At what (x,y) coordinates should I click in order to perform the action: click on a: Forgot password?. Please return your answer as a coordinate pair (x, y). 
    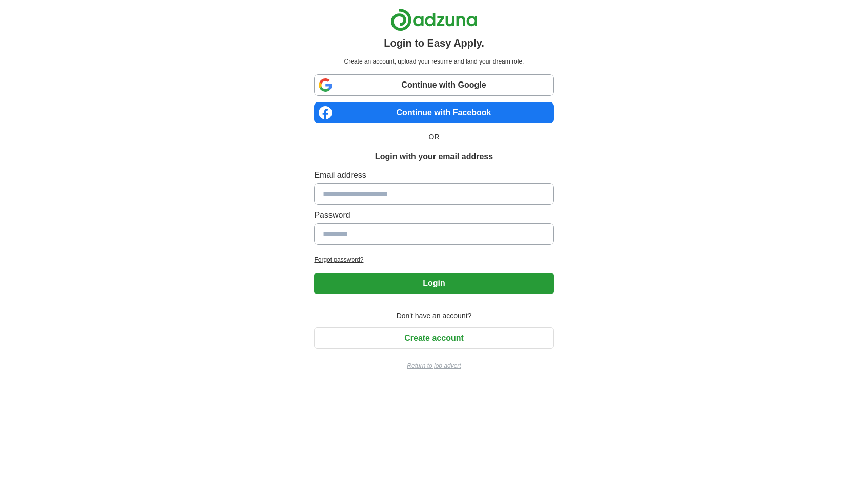
    Looking at the image, I should click on (434, 260).